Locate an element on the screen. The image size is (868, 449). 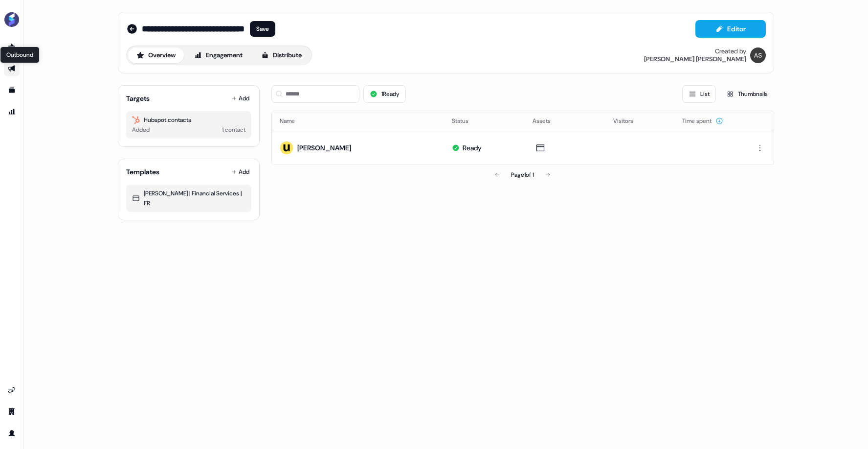
div: Hubspot contacts is located at coordinates (189, 120).